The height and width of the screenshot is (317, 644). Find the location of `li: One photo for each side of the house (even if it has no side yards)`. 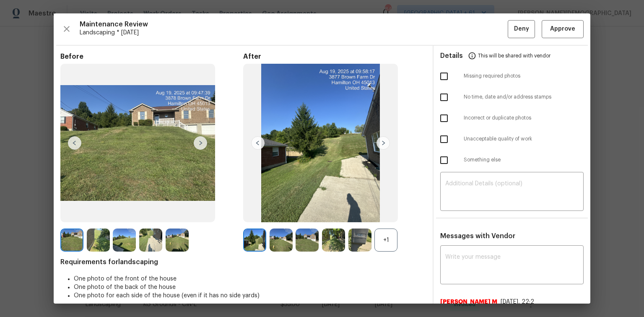

li: One photo for each side of the house (even if it has no side yards) is located at coordinates (250, 295).